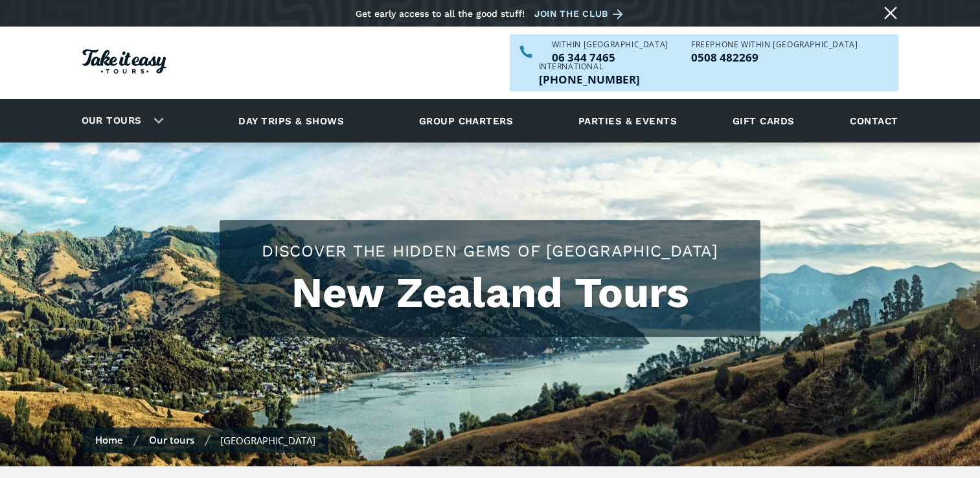 The image size is (980, 478). What do you see at coordinates (125, 63) in the screenshot?
I see `a: Homepage` at bounding box center [125, 63].